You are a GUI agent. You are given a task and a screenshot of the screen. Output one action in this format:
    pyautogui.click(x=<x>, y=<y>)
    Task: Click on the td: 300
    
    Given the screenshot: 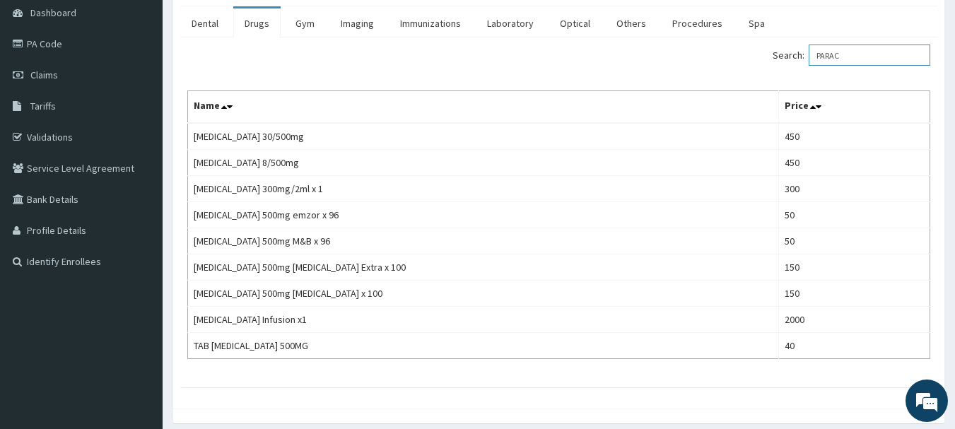 What is the action you would take?
    pyautogui.click(x=854, y=189)
    